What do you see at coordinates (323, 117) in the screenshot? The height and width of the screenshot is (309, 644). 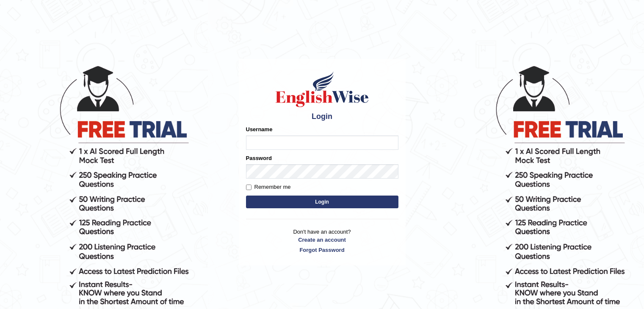 I see `h4: Login` at bounding box center [323, 117].